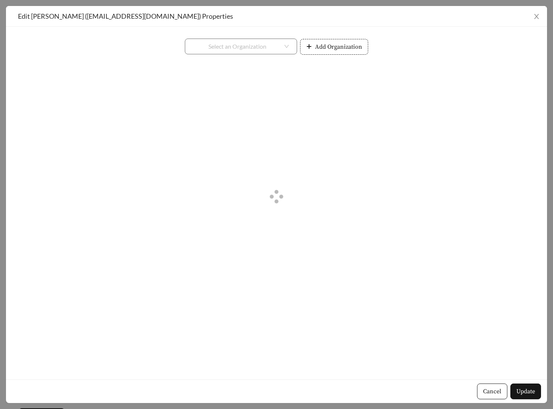 This screenshot has height=409, width=553. What do you see at coordinates (334, 47) in the screenshot?
I see `button: plusAdd Organization` at bounding box center [334, 47].